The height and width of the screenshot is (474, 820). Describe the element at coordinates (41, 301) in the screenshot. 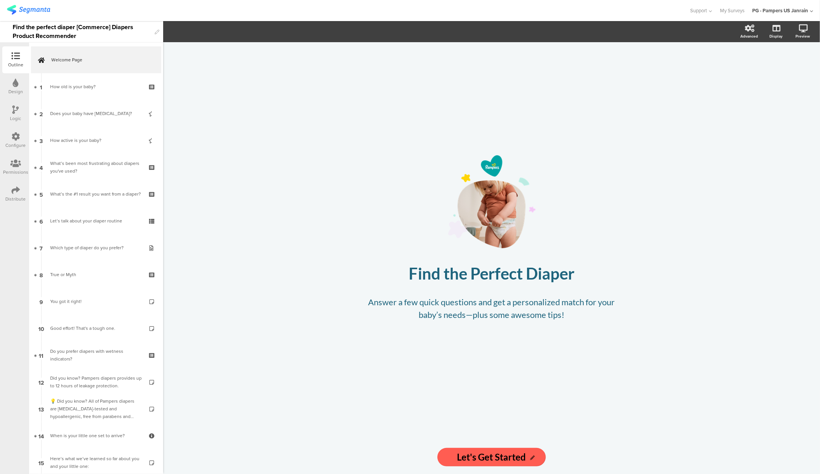

I see `span: 9` at that location.